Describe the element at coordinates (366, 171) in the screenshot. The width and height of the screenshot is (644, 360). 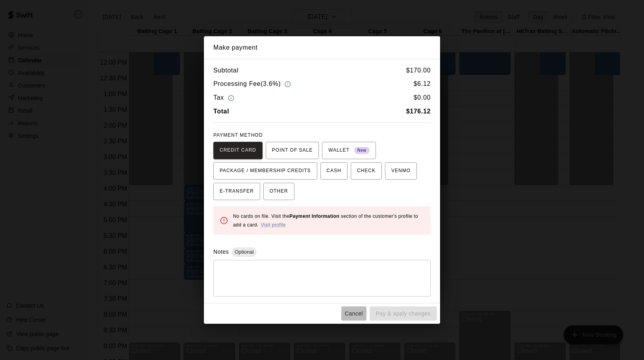
I see `span: CHECK` at that location.